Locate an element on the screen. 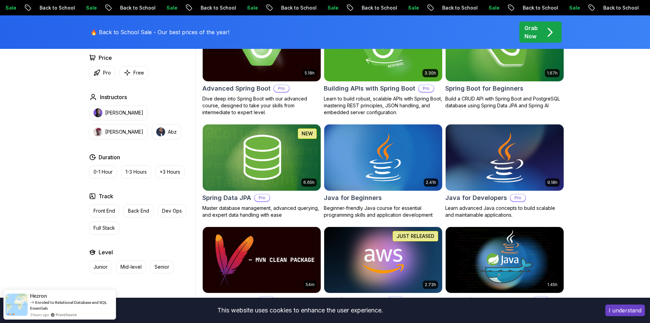 This screenshot has width=650, height=323. img: AWS for Developers card is located at coordinates (383, 260).